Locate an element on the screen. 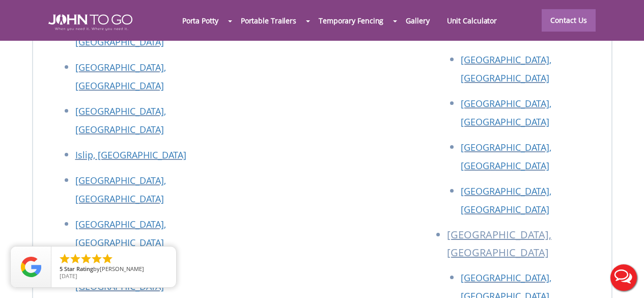  a: Porta Potty is located at coordinates (200, 20).